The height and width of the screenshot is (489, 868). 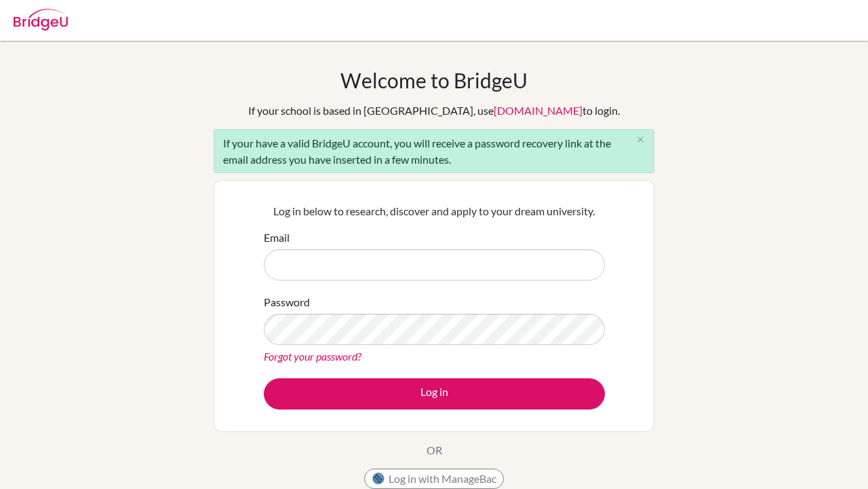 What do you see at coordinates (313, 356) in the screenshot?
I see `a: Forgot your password?` at bounding box center [313, 356].